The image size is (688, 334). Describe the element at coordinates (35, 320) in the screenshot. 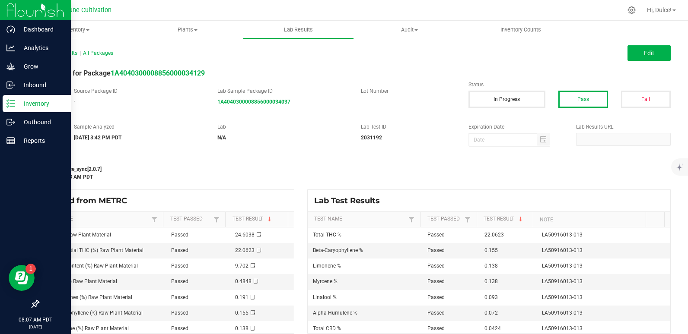

I see `p: 08:07 AM PDT` at that location.